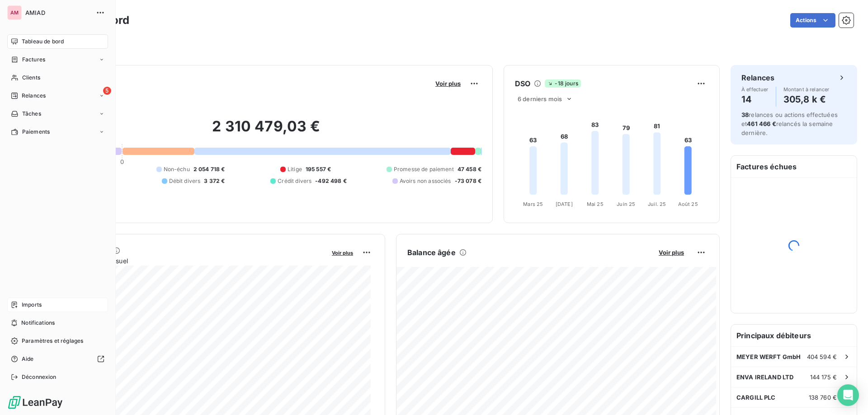 Image resolution: width=868 pixels, height=415 pixels. I want to click on span: Chiffre d'affaires mensuel, so click(188, 261).